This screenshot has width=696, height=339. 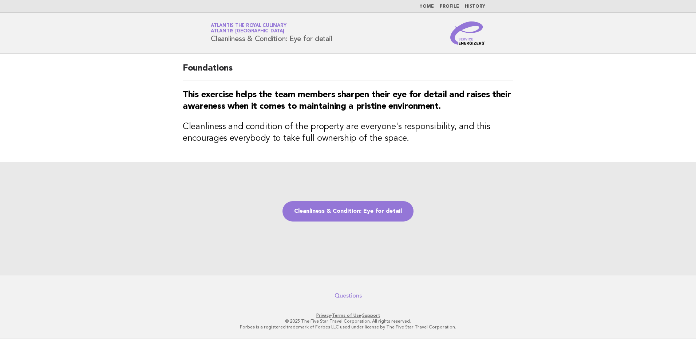 I want to click on a: Support, so click(x=371, y=316).